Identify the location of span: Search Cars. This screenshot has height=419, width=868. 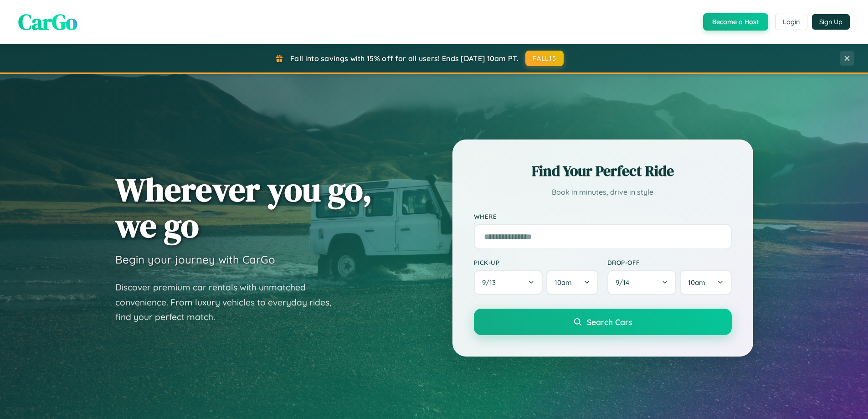
(609, 322).